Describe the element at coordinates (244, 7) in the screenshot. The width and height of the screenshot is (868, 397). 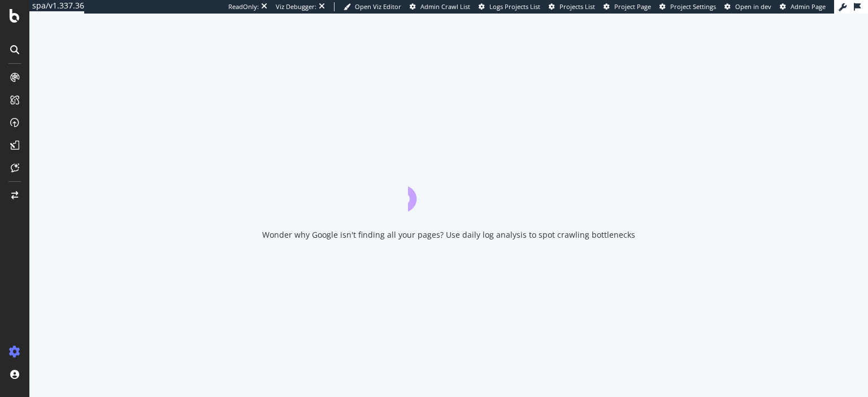
I see `div: ReadOnly:` at that location.